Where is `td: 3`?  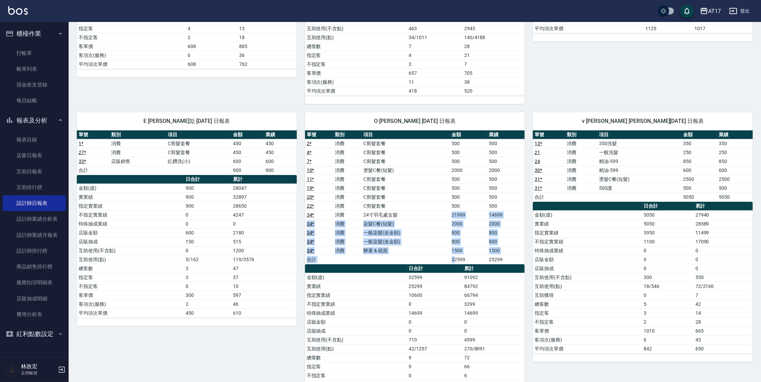 td: 3 is located at coordinates (435, 64).